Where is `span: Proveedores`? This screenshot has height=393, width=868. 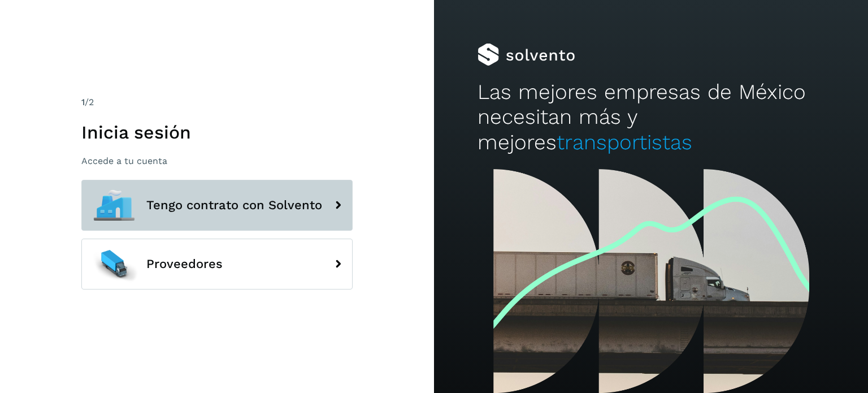
span: Proveedores is located at coordinates (184, 264).